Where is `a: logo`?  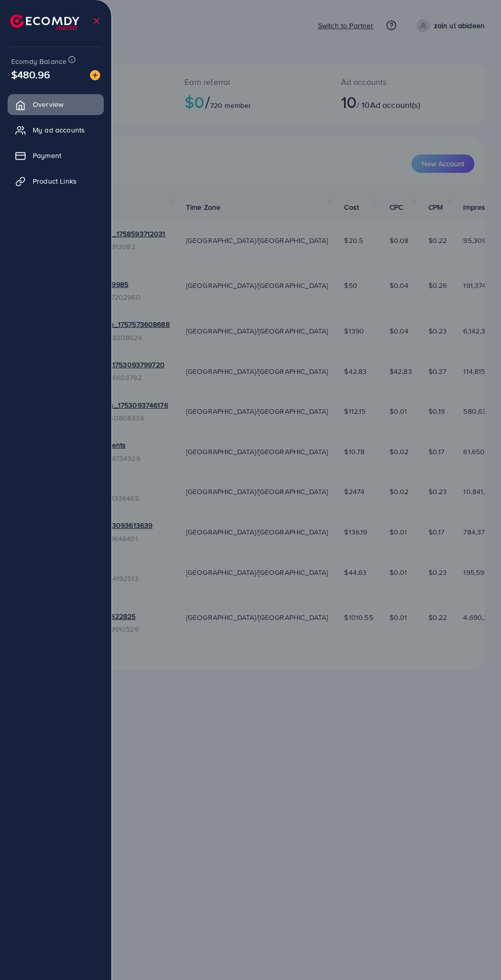 a: logo is located at coordinates (45, 22).